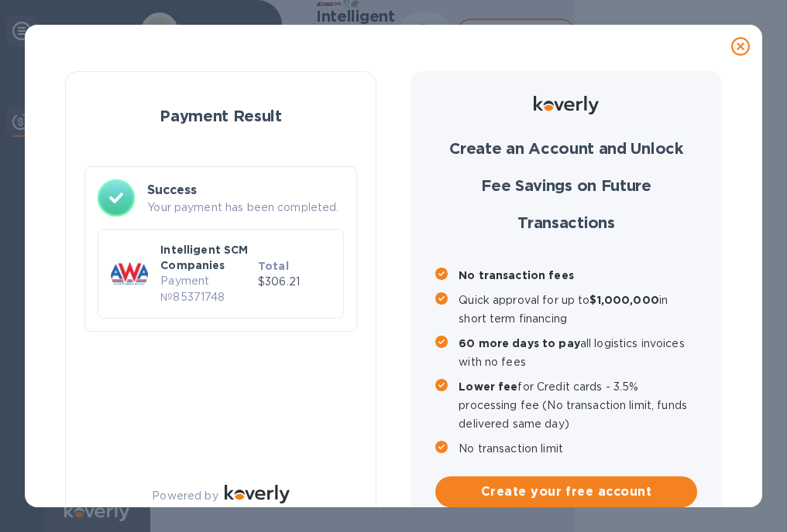 This screenshot has height=532, width=787. I want to click on p: all logistics invoices with no fees, so click(578, 353).